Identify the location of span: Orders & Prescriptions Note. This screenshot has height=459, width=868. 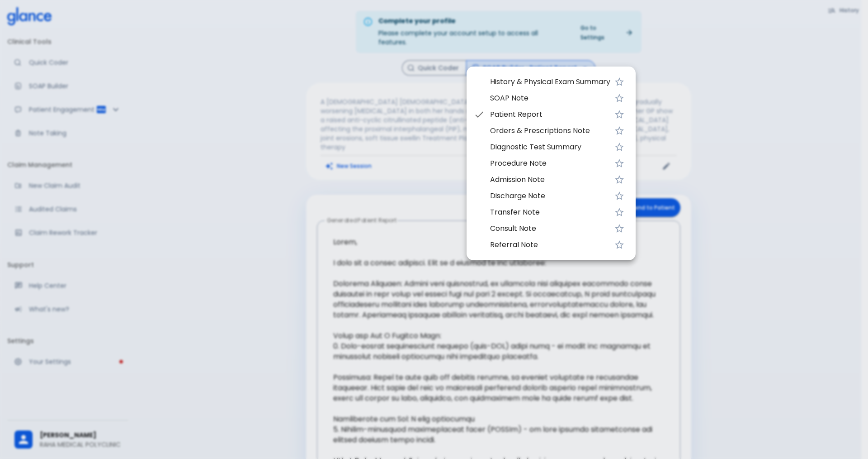
(550, 131).